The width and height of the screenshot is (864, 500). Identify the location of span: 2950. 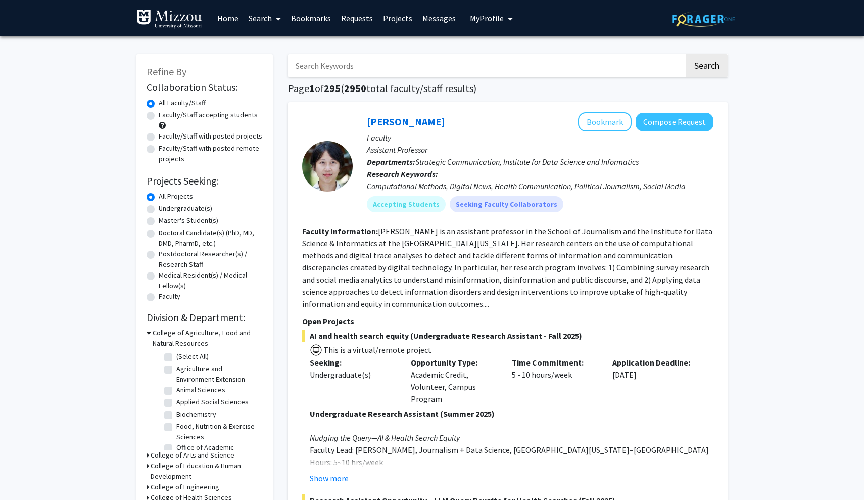
(355, 88).